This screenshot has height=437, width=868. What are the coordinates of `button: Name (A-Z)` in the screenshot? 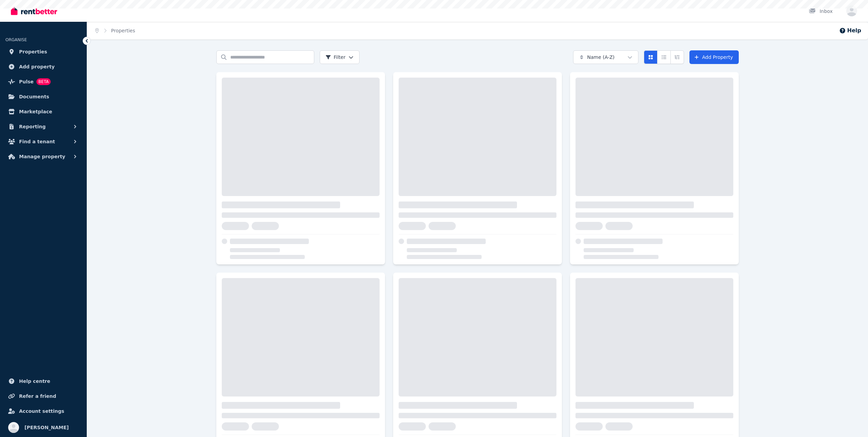 It's located at (606, 57).